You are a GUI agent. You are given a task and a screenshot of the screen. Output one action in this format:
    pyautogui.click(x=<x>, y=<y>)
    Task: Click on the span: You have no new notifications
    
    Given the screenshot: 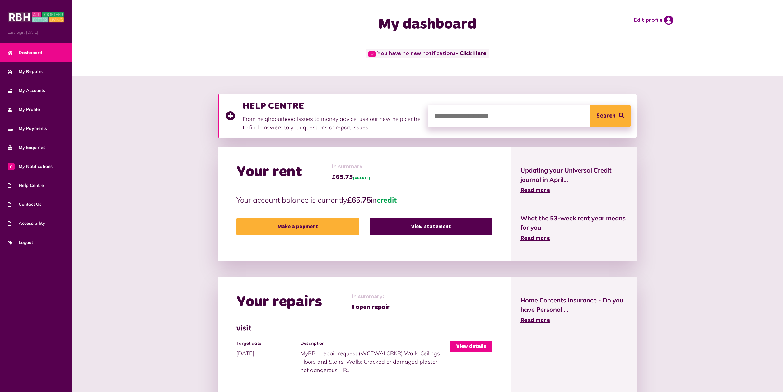 What is the action you would take?
    pyautogui.click(x=427, y=54)
    